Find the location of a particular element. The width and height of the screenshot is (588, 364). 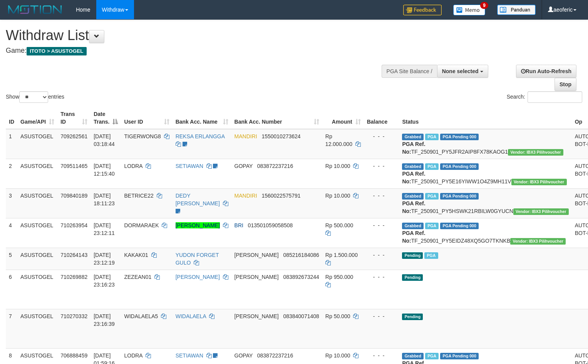

a: Stop is located at coordinates (565, 84).